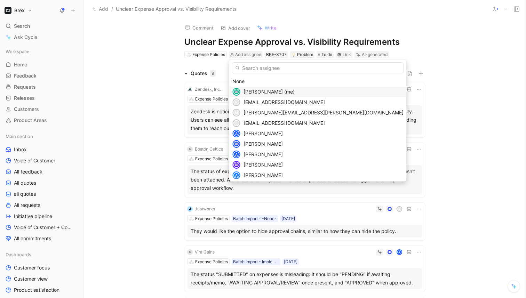 Image resolution: width=526 pixels, height=298 pixels. I want to click on div: None, so click(318, 81).